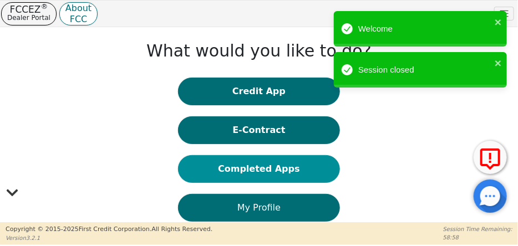 This screenshot has height=246, width=518. Describe the element at coordinates (78, 14) in the screenshot. I see `a: AboutFCC` at that location.